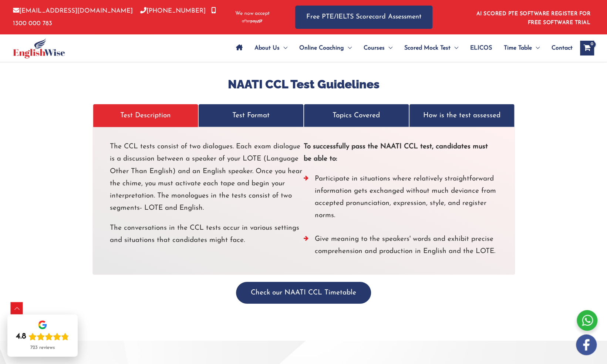 The height and width of the screenshot is (364, 607). I want to click on a: View Shopping Cart, empty, so click(587, 48).